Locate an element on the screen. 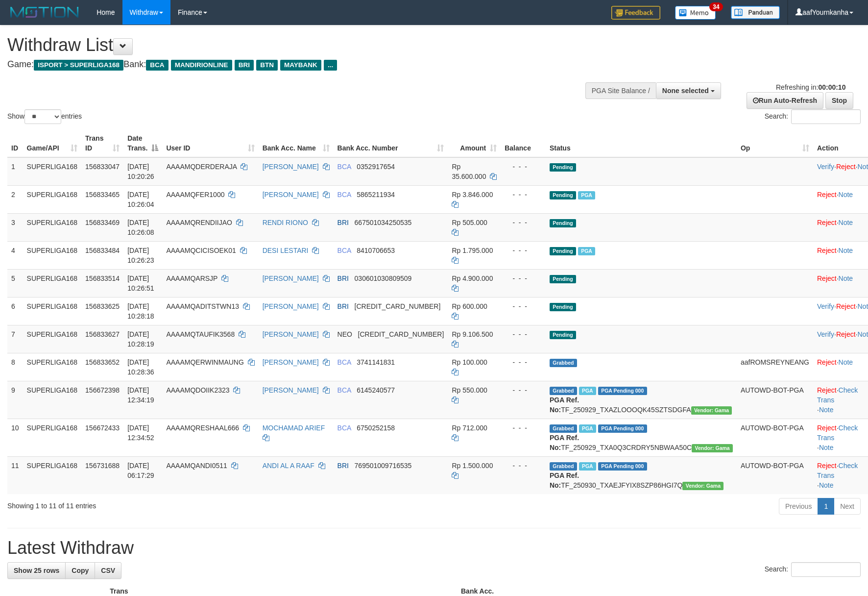 The width and height of the screenshot is (868, 596). span: CSV is located at coordinates (107, 570).